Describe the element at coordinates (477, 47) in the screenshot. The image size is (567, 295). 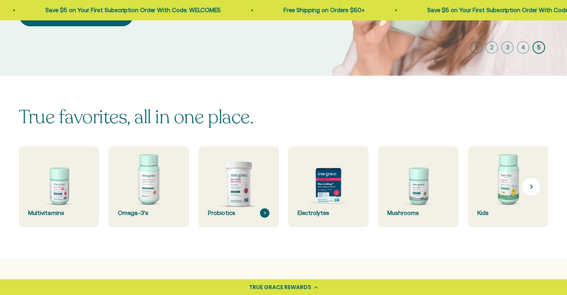
I see `button: 1` at that location.